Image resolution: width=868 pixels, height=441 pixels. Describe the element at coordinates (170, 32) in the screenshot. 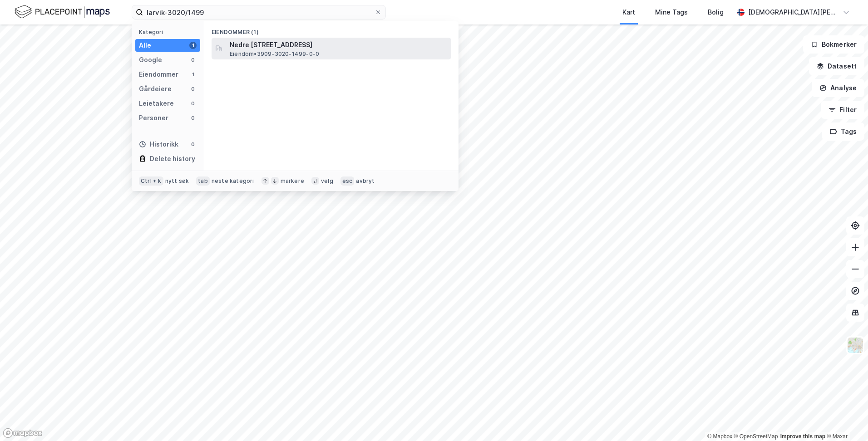

I see `div: Kategori` at that location.